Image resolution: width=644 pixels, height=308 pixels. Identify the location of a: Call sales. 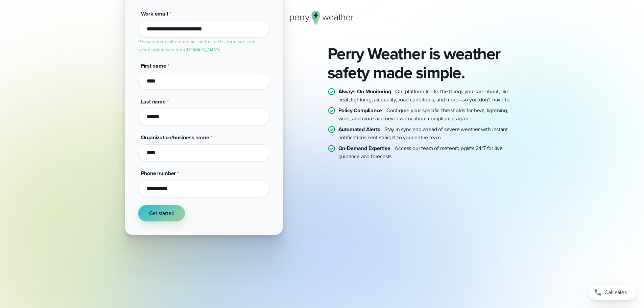
(613, 292).